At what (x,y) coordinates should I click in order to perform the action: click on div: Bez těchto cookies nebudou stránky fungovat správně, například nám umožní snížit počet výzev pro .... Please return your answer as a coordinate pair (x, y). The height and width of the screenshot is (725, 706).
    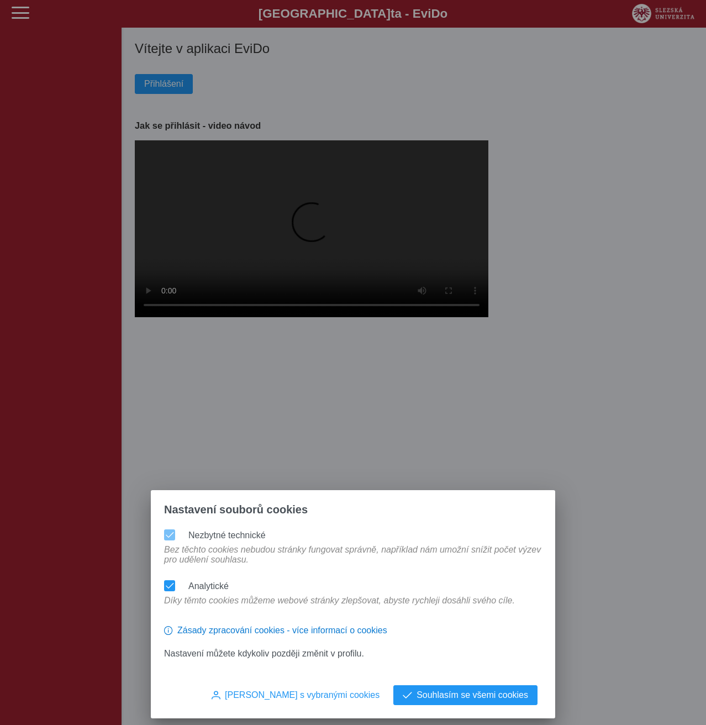
    Looking at the image, I should click on (353, 560).